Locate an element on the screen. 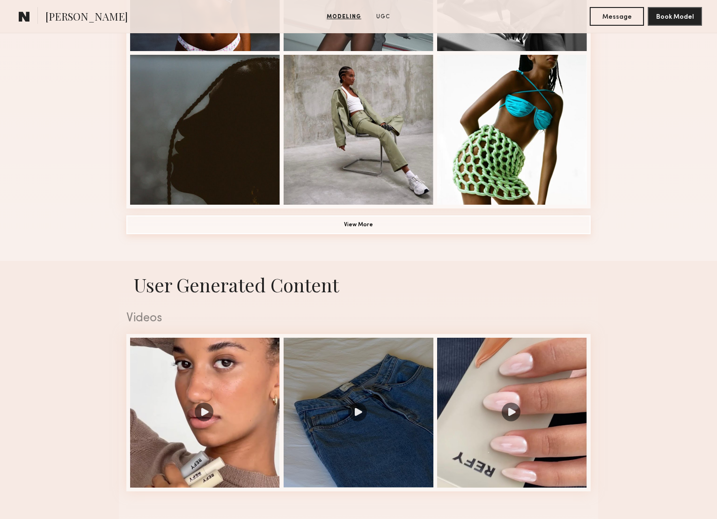 This screenshot has width=717, height=519. button: View More is located at coordinates (359, 225).